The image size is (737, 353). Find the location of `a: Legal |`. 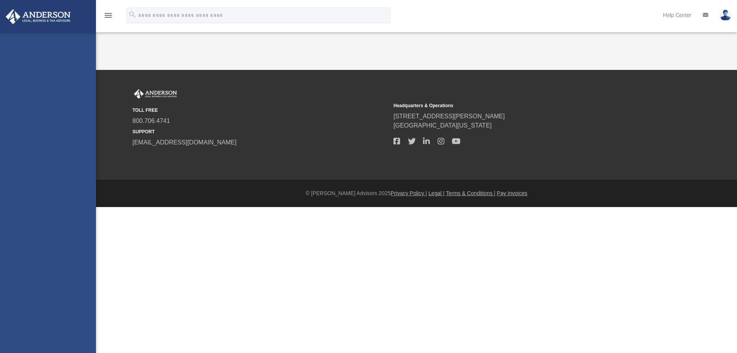

a: Legal | is located at coordinates (437, 193).